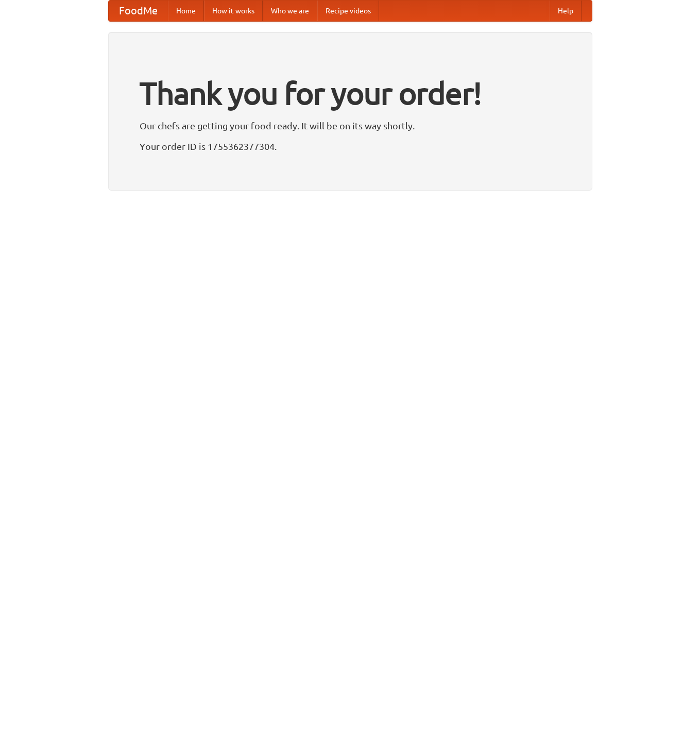 This screenshot has height=729, width=700. Describe the element at coordinates (233, 11) in the screenshot. I see `a: How it works` at that location.